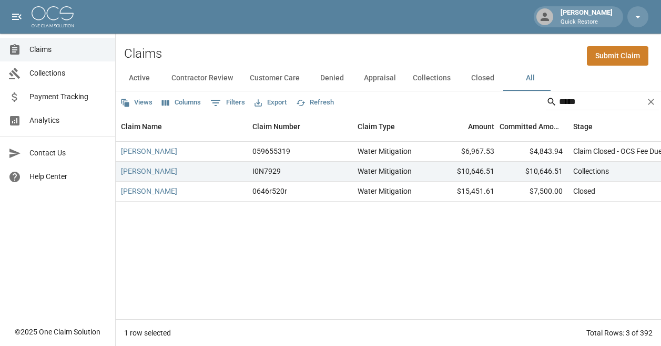  Describe the element at coordinates (17, 17) in the screenshot. I see `button: open drawer` at that location.